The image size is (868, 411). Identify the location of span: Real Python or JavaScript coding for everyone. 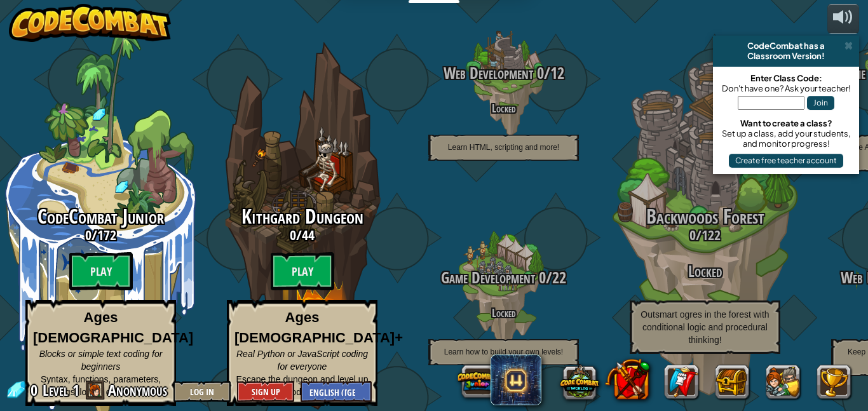
(302, 361).